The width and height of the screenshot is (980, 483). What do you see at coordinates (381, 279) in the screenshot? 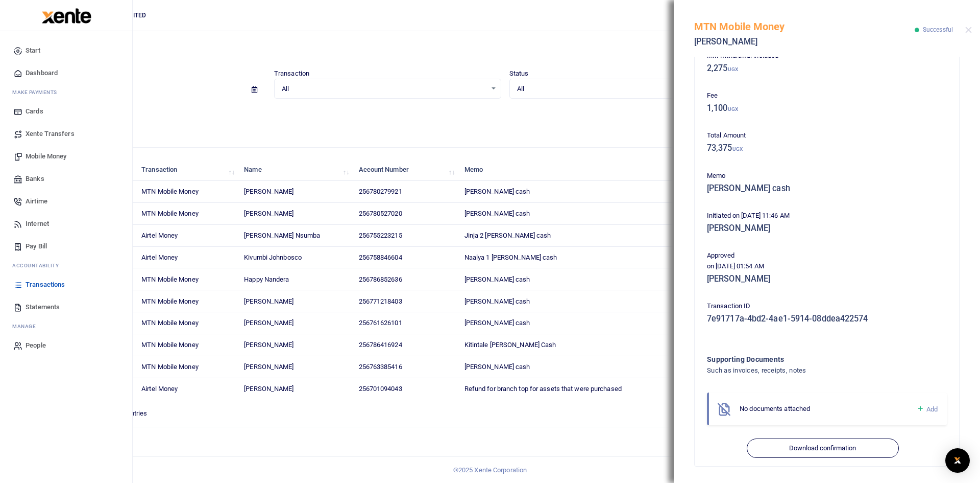
I see `span: 256786852636` at bounding box center [381, 279].